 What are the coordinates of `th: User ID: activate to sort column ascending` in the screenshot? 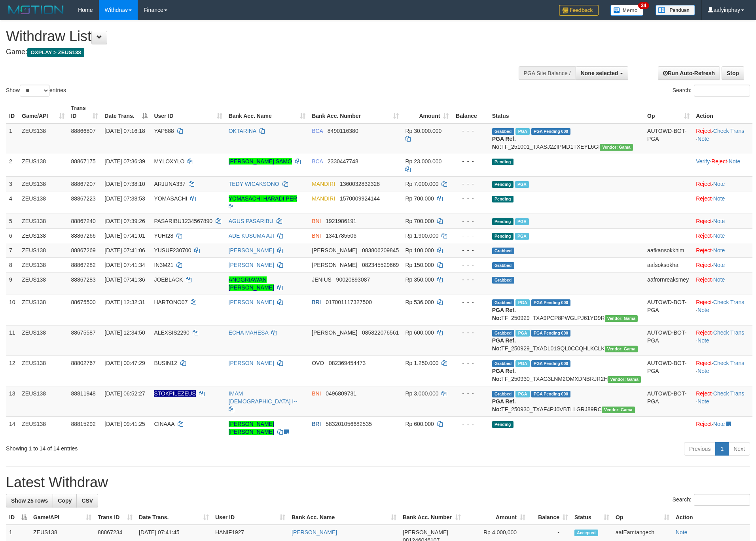 It's located at (188, 112).